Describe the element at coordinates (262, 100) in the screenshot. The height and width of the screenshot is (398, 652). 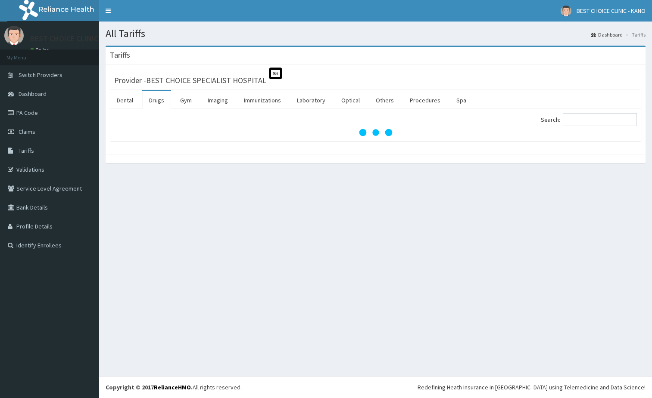
I see `a: Immunizations` at that location.